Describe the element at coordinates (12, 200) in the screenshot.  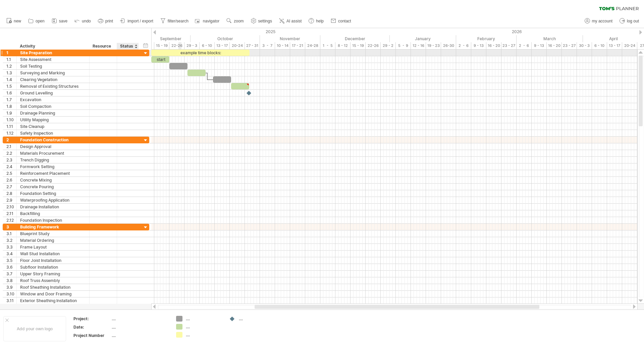
I see `div: 2.9` at that location.